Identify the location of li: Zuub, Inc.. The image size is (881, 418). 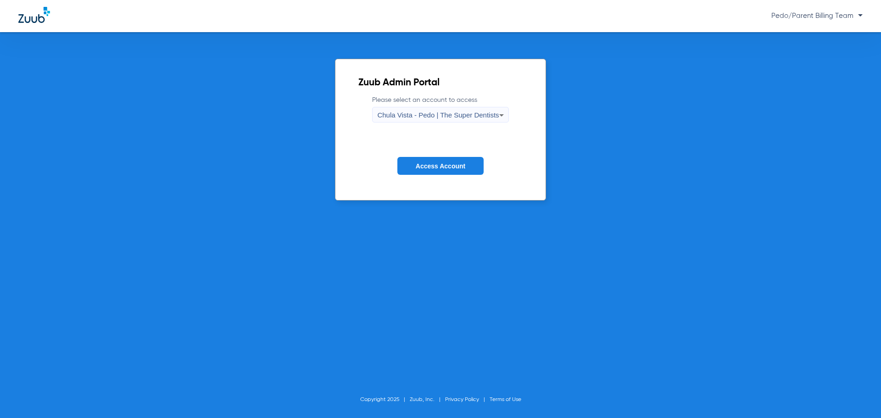
(427, 400).